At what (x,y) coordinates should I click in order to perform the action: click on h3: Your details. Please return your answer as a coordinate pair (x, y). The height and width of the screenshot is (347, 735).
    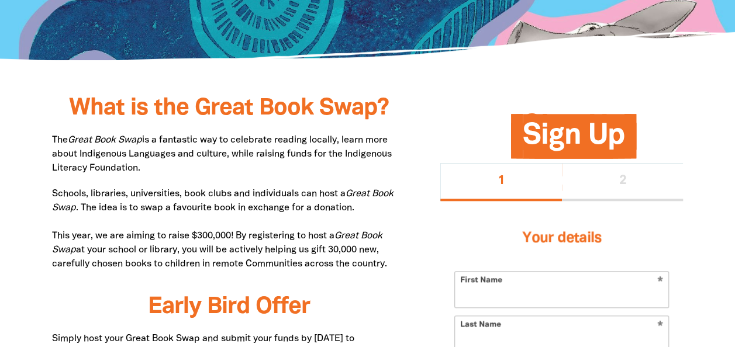
    Looking at the image, I should click on (562, 239).